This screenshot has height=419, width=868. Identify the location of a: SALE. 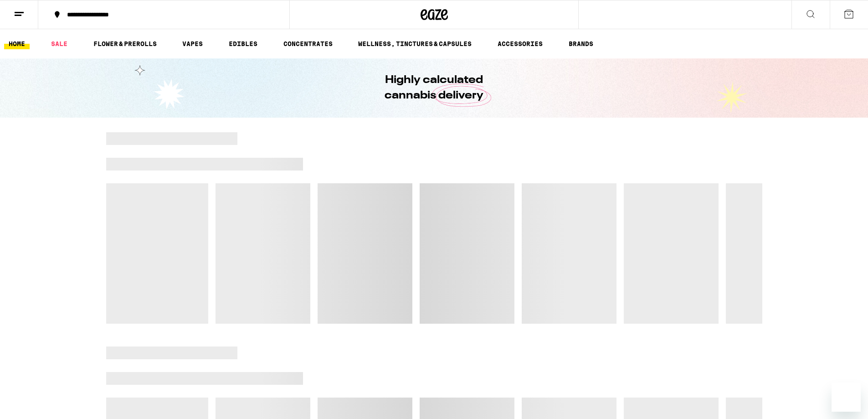
(59, 44).